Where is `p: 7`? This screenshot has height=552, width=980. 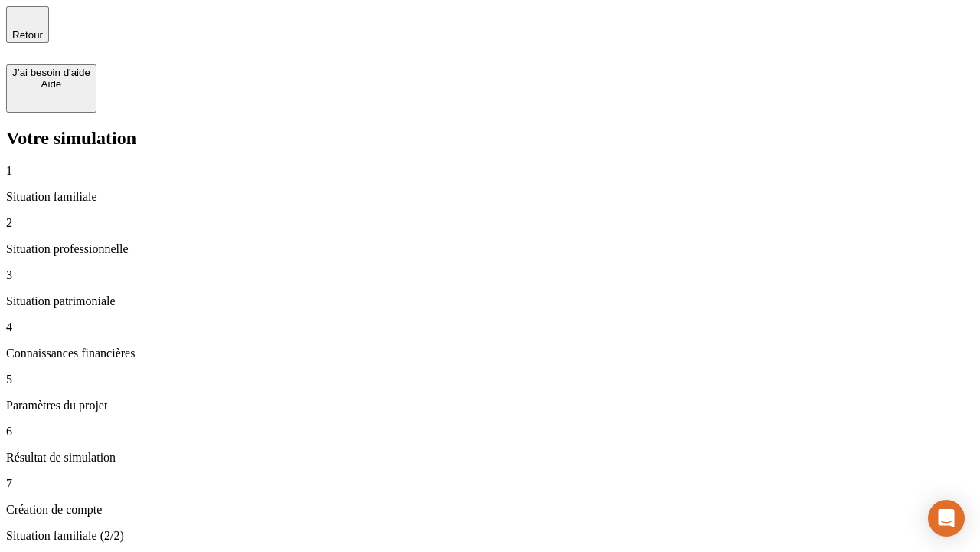
p: 7 is located at coordinates (490, 484).